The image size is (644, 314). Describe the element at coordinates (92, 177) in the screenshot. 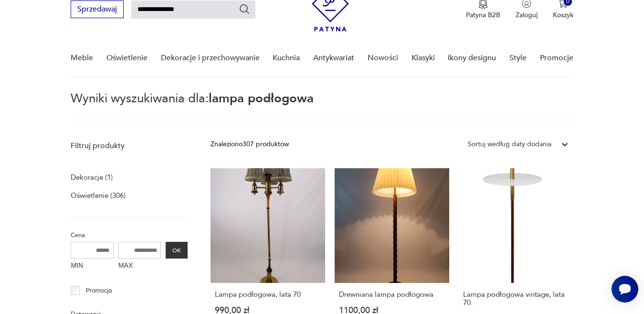

I see `a: Dekoracje (1)` at that location.